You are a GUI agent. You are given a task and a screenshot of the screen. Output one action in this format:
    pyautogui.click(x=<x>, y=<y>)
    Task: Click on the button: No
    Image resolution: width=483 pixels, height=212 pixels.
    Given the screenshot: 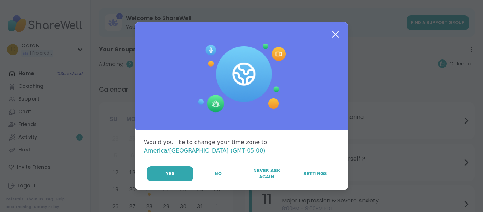 What is the action you would take?
    pyautogui.click(x=218, y=174)
    